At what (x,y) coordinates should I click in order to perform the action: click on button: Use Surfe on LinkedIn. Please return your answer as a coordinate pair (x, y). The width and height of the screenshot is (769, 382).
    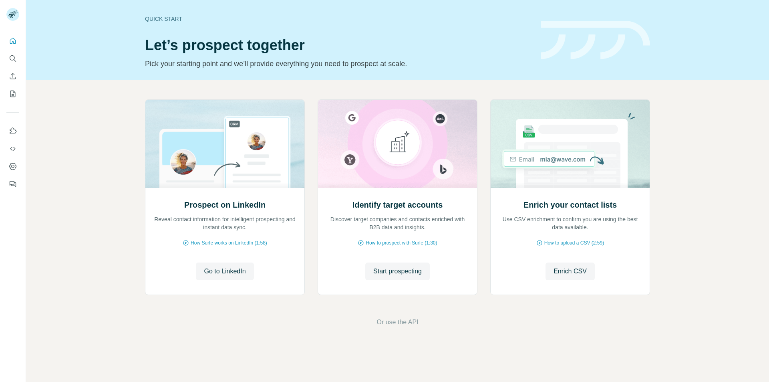
    Looking at the image, I should click on (13, 131).